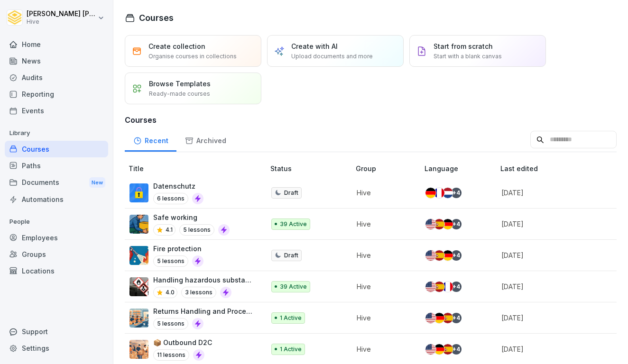 Image resolution: width=628 pixels, height=364 pixels. I want to click on p: 11 lessons, so click(171, 355).